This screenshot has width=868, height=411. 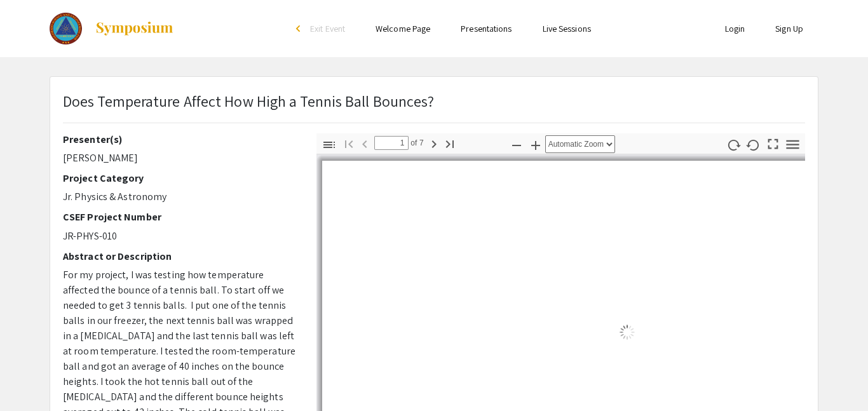 I want to click on span: Exit Event, so click(x=328, y=29).